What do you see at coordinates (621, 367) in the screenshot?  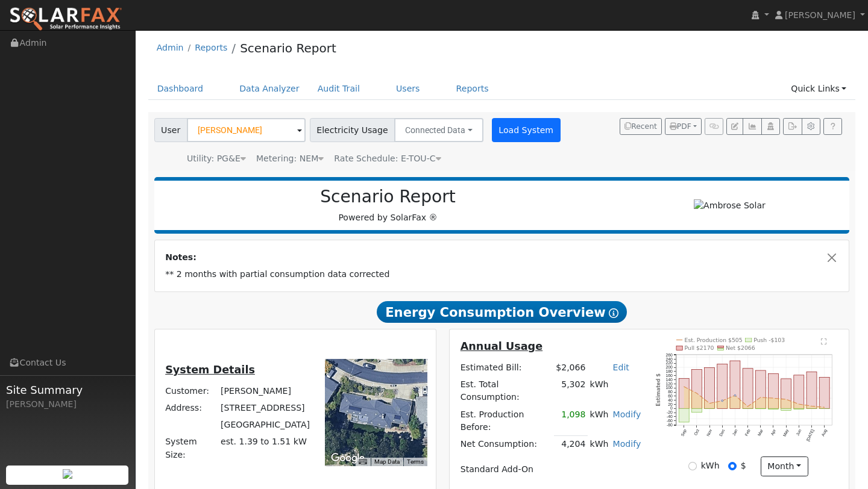 I see `a: Edit` at bounding box center [621, 367].